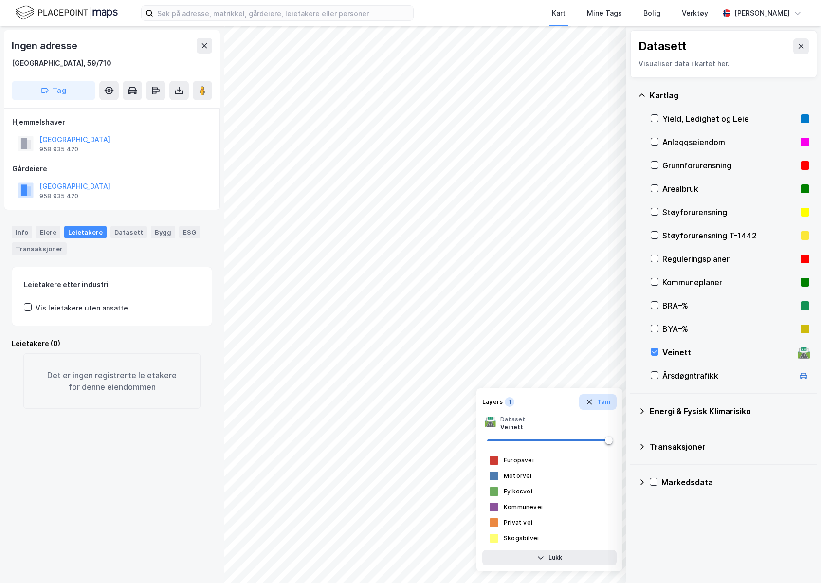 This screenshot has height=583, width=821. I want to click on div: Motorvei, so click(518, 476).